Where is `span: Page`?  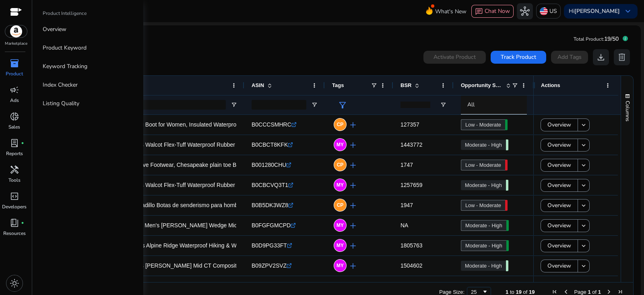
span: Page is located at coordinates (580, 292).